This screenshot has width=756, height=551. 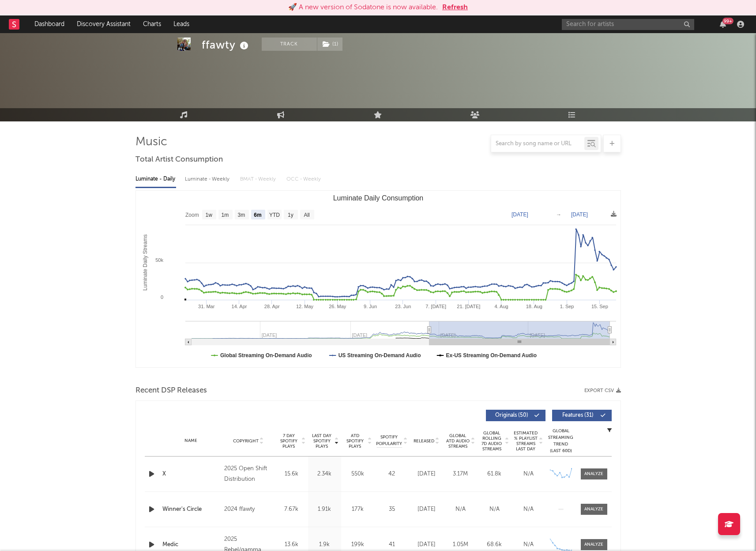 What do you see at coordinates (458, 441) in the screenshot?
I see `span: Global ATD Audio Streams` at bounding box center [458, 441].